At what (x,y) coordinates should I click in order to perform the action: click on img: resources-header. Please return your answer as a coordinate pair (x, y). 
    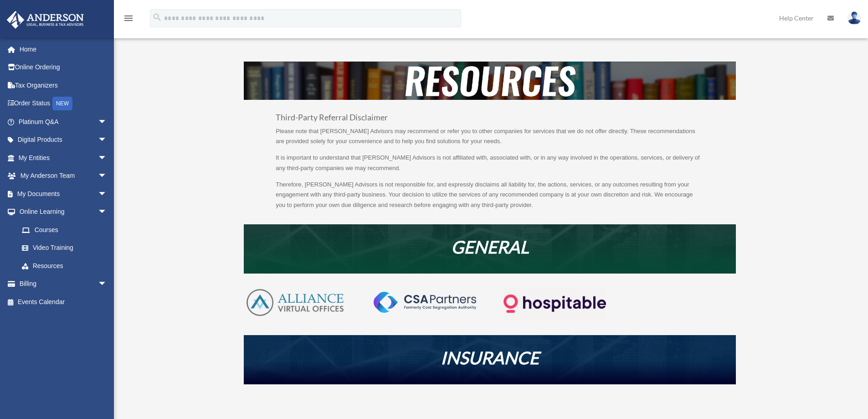
    Looking at the image, I should click on (490, 81).